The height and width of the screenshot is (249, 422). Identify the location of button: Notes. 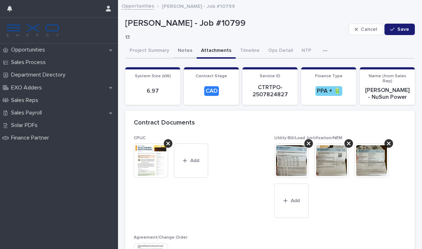
(185, 51).